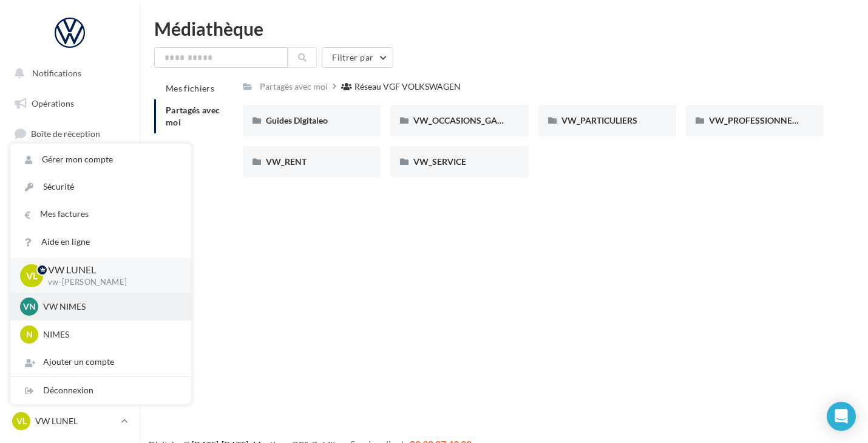 The height and width of the screenshot is (443, 868). Describe the element at coordinates (193, 116) in the screenshot. I see `span: Partagés avec moi` at that location.